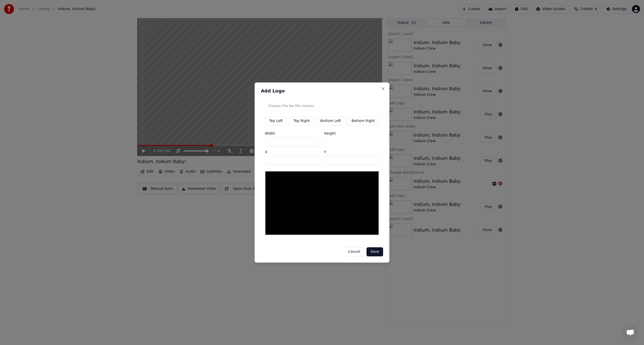 The width and height of the screenshot is (644, 345). I want to click on h2: Add Logo, so click(322, 91).